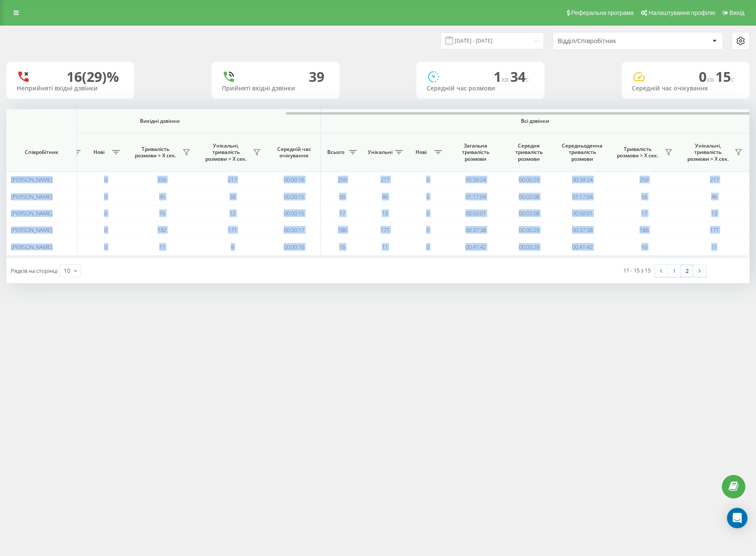  Describe the element at coordinates (687, 271) in the screenshot. I see `a: 2` at that location.